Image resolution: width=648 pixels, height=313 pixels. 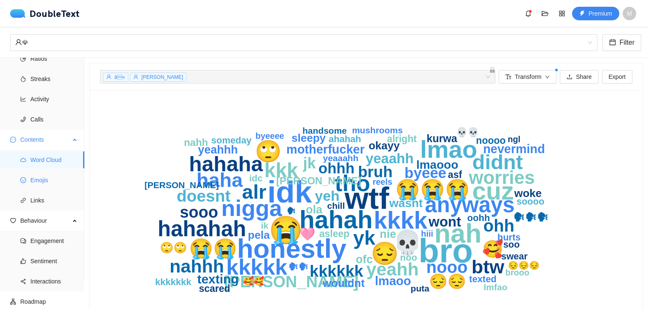 I want to click on text: ahahah, so click(x=345, y=139).